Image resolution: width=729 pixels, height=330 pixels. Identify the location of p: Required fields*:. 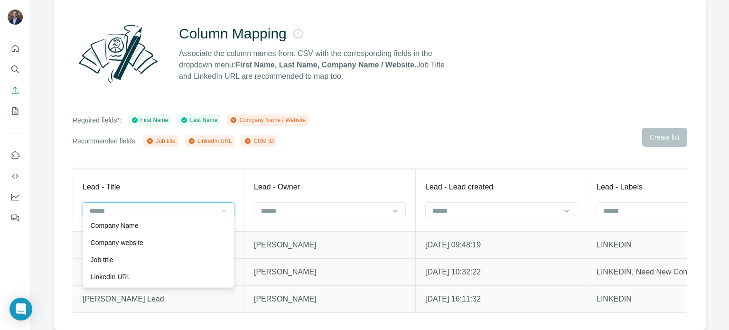
(97, 120).